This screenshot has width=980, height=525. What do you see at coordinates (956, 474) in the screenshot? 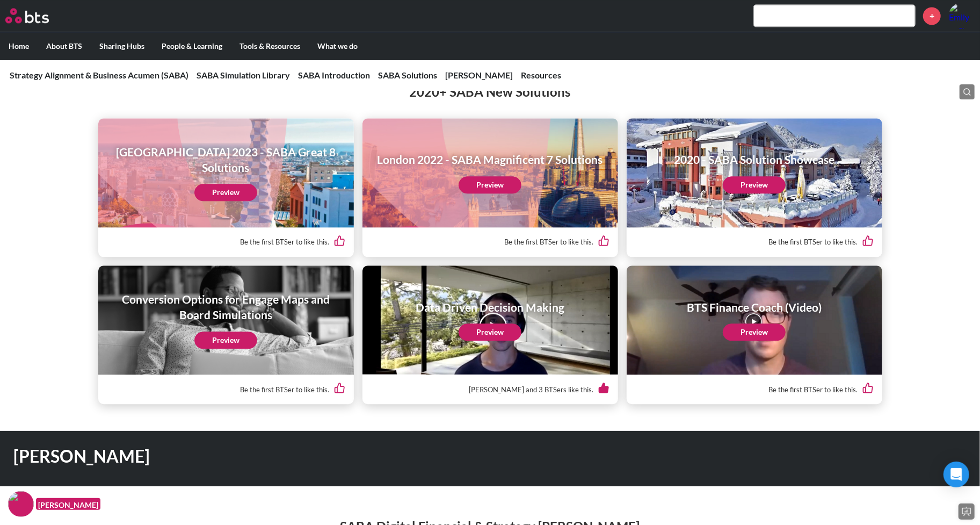
I see `div: Open Intercom Messenger` at bounding box center [956, 474].